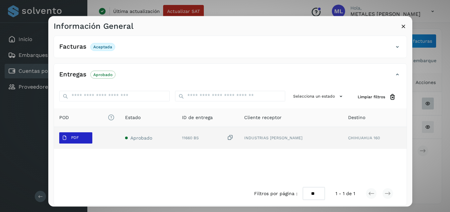  I want to click on span: Limpiar filtros, so click(371, 97).